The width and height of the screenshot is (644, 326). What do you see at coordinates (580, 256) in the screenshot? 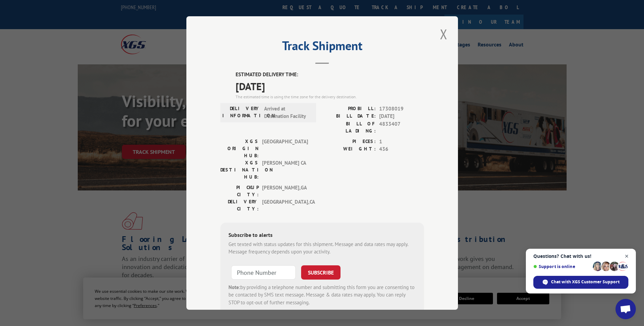
I see `span: Questions? Chat with us!` at bounding box center [580, 256].